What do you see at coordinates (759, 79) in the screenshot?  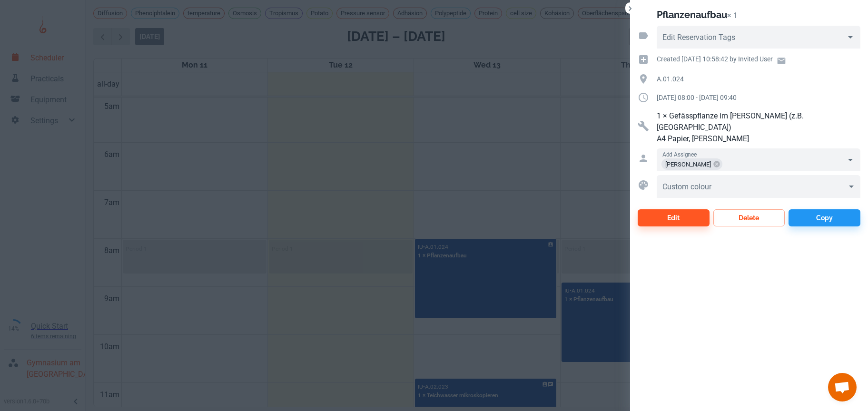 I see `p: A.01.024` at bounding box center [759, 79].